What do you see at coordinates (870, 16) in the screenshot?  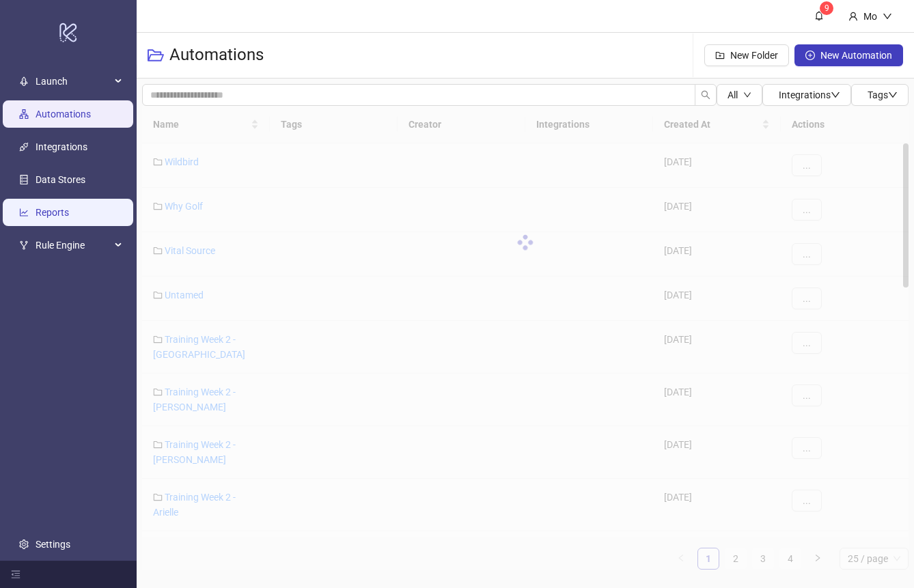 I see `div: Mo` at bounding box center [870, 16].